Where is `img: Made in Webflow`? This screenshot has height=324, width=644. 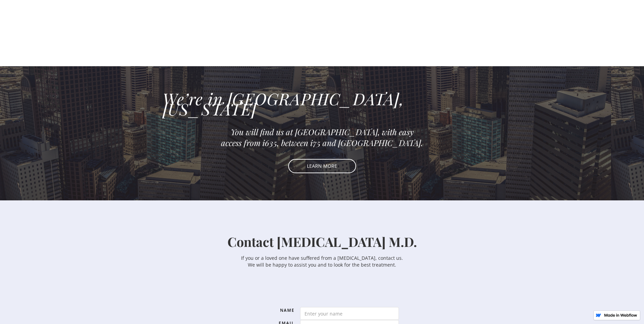
img: Made in Webflow is located at coordinates (621, 315).